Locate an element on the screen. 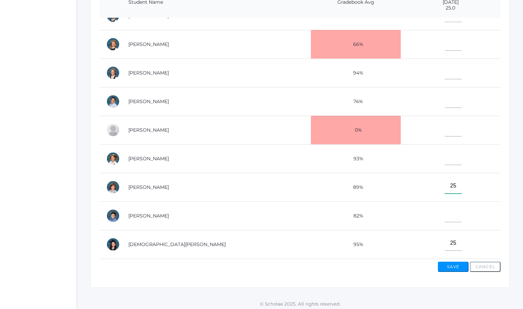  button: Save is located at coordinates (453, 267).